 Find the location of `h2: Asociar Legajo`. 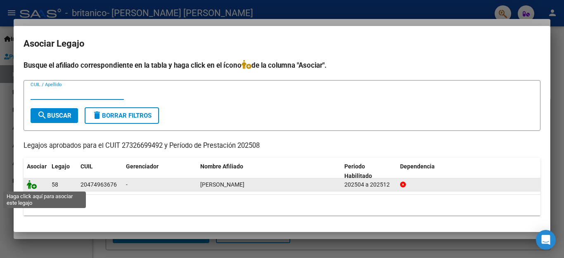

h2: Asociar Legajo is located at coordinates (282, 44).